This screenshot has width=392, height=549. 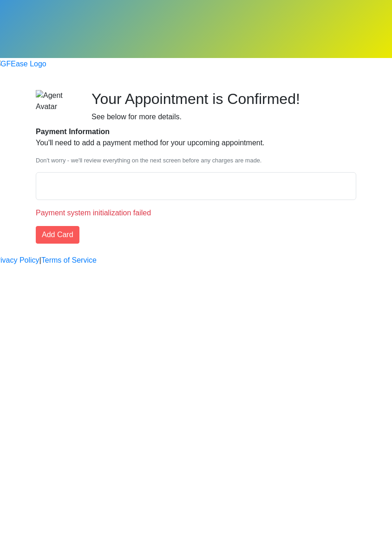 What do you see at coordinates (69, 261) in the screenshot?
I see `a: Terms of Service` at bounding box center [69, 261].